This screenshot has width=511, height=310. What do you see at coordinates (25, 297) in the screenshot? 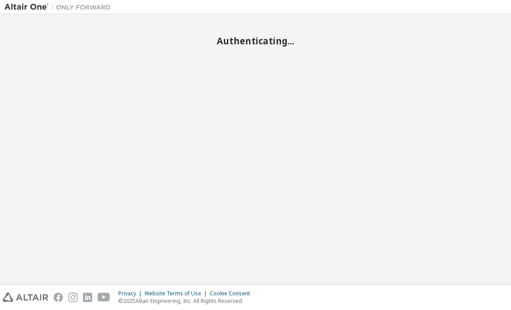
I see `img: altair_logo.svg` at bounding box center [25, 297].